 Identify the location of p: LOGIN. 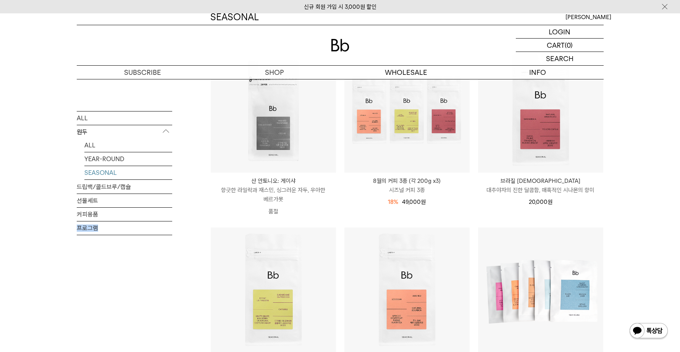
(560, 32).